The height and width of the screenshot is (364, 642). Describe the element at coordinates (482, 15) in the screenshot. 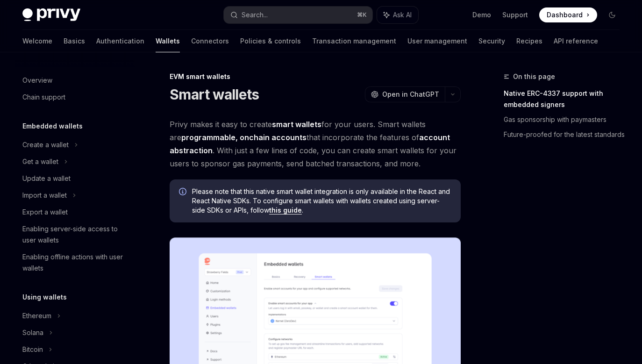

I see `a: Demo` at that location.